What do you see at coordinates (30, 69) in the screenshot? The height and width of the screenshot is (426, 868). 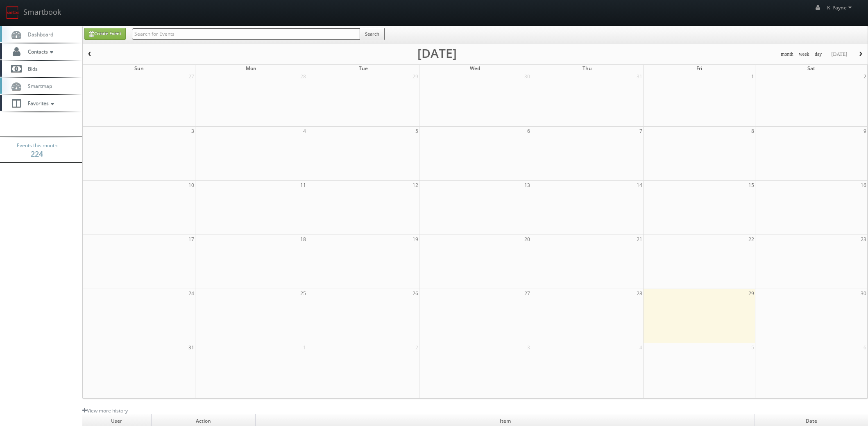 I see `span: Bids` at bounding box center [30, 69].